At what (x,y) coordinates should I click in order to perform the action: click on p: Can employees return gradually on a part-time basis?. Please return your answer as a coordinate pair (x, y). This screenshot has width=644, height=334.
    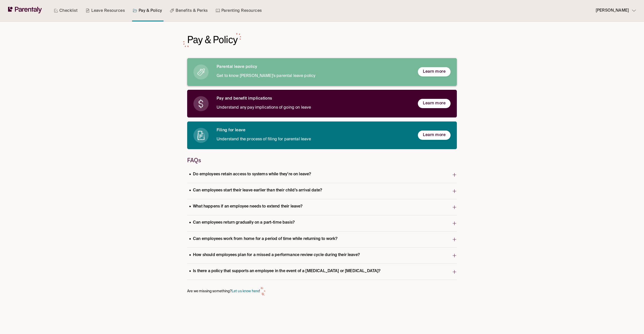
    Looking at the image, I should click on (242, 222).